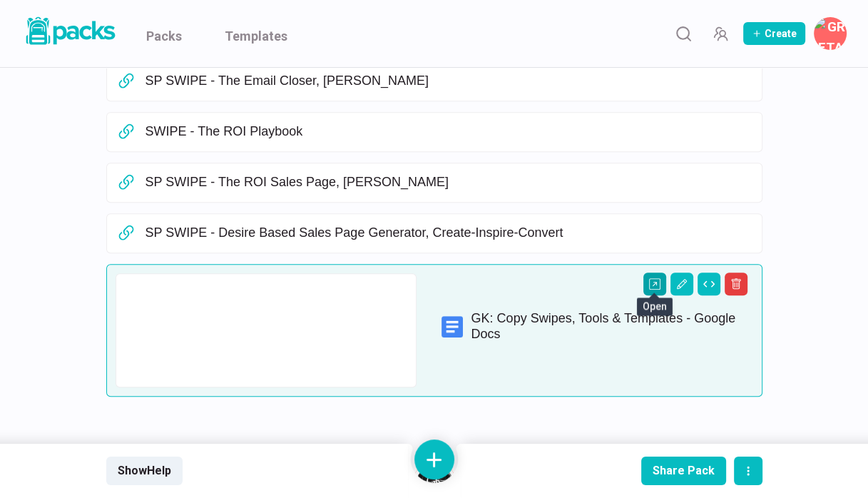 The image size is (868, 498). I want to click on button: ShowHelp, so click(144, 471).